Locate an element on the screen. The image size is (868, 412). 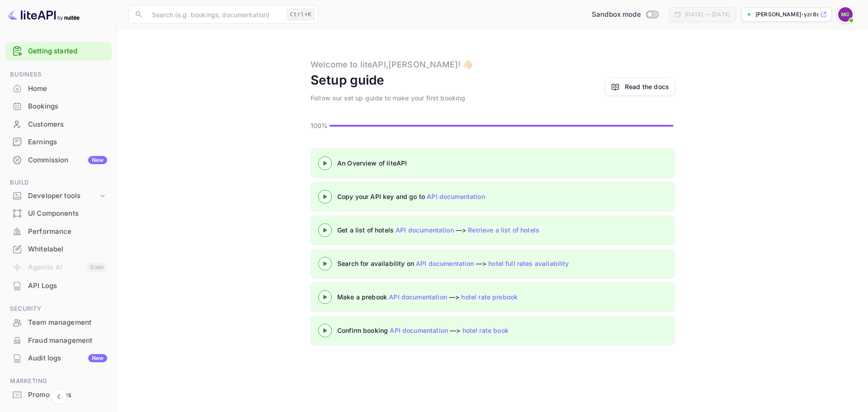
a: UI Components is located at coordinates (58, 213).